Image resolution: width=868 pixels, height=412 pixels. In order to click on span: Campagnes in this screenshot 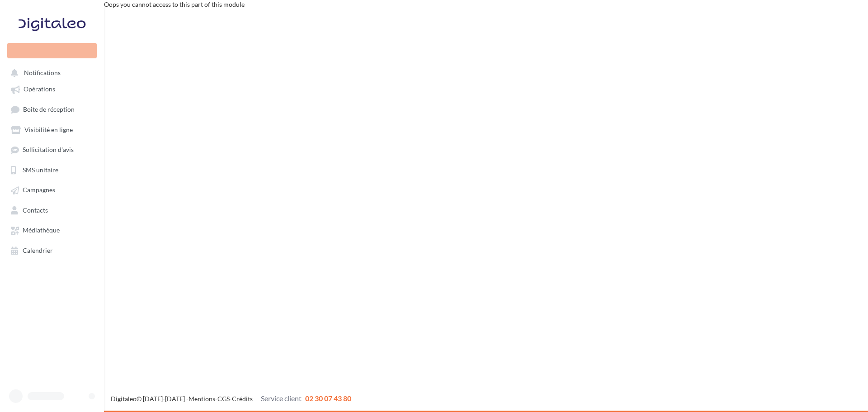, I will do `click(39, 190)`.